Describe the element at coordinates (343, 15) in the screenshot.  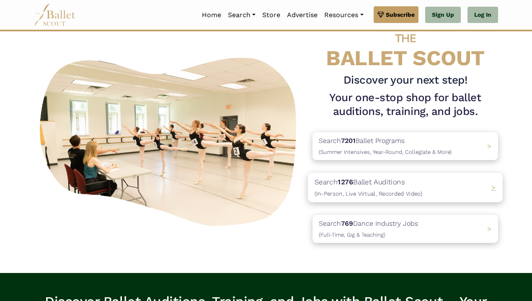
I see `a: Resources` at that location.